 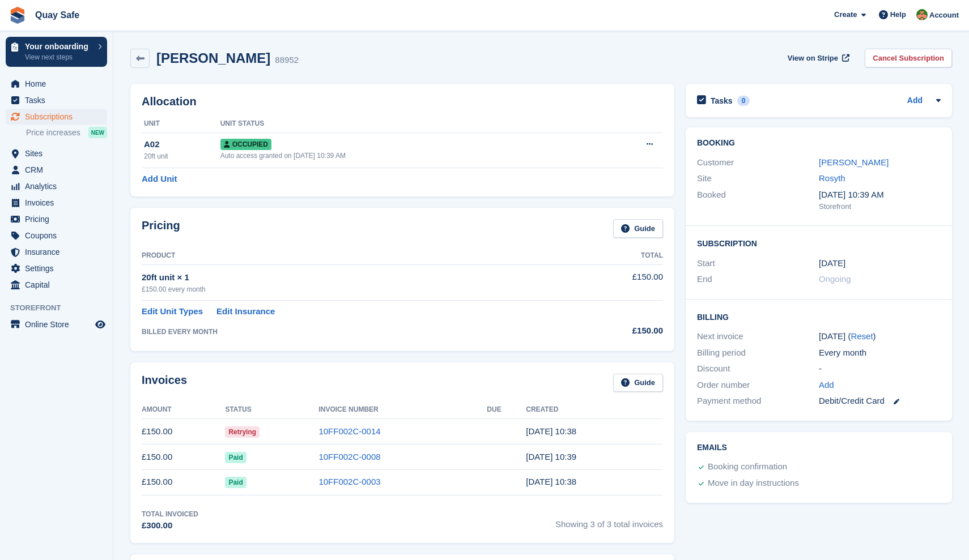 What do you see at coordinates (832, 177) in the screenshot?
I see `a: Rosyth` at bounding box center [832, 177].